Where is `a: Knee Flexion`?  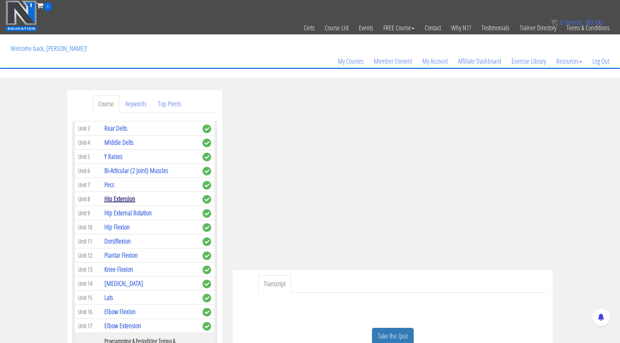 a: Knee Flexion is located at coordinates (119, 269).